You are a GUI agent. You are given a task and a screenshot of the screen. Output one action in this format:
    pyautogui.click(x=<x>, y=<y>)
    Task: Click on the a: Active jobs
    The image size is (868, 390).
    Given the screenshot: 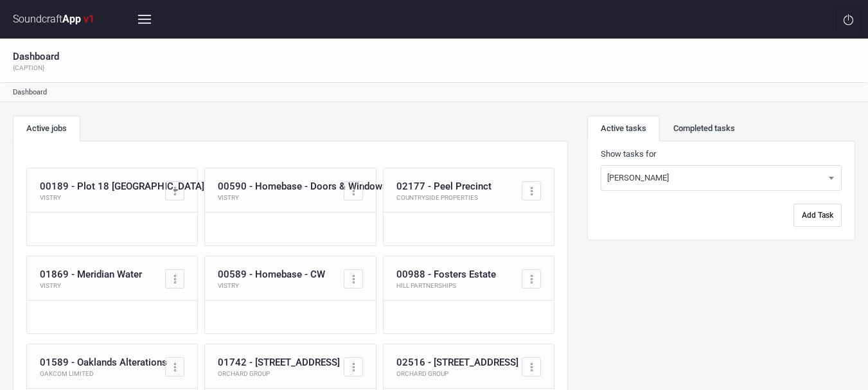 What is the action you would take?
    pyautogui.click(x=47, y=129)
    